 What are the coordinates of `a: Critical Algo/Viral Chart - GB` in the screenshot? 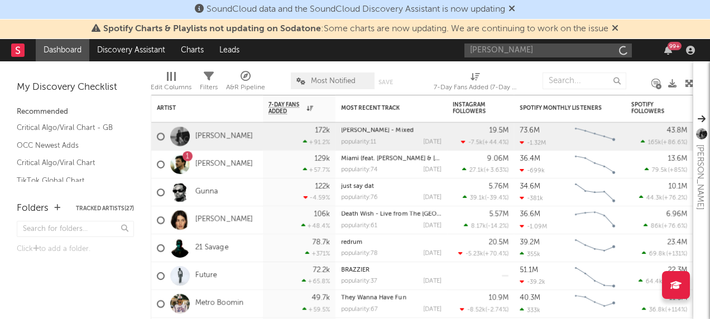 It's located at (70, 128).